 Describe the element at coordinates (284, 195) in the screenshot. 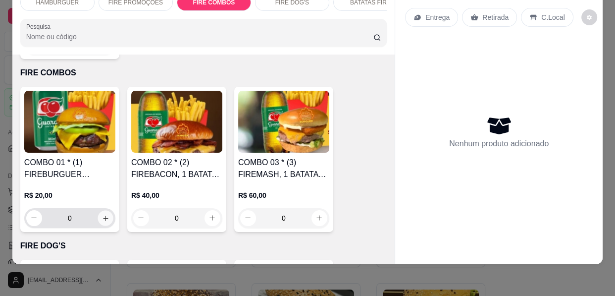

I see `p: R$ 60,00` at that location.